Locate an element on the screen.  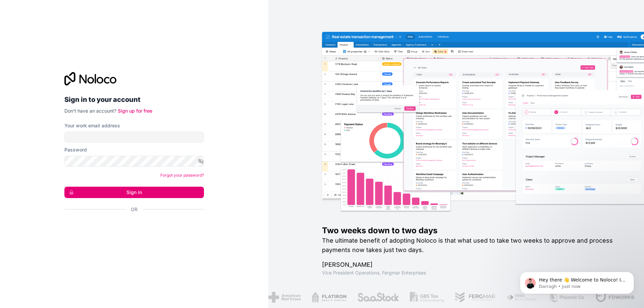
h2: Sign in to your account is located at coordinates (135, 100).